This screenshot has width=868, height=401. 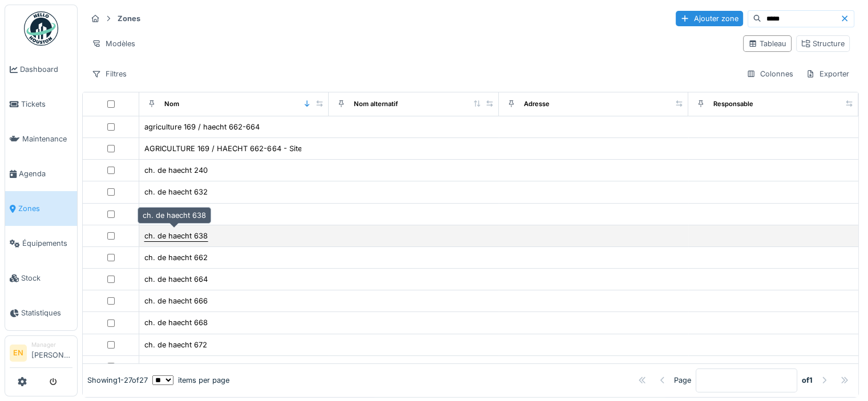 What do you see at coordinates (46, 173) in the screenshot?
I see `span: Agenda` at bounding box center [46, 173].